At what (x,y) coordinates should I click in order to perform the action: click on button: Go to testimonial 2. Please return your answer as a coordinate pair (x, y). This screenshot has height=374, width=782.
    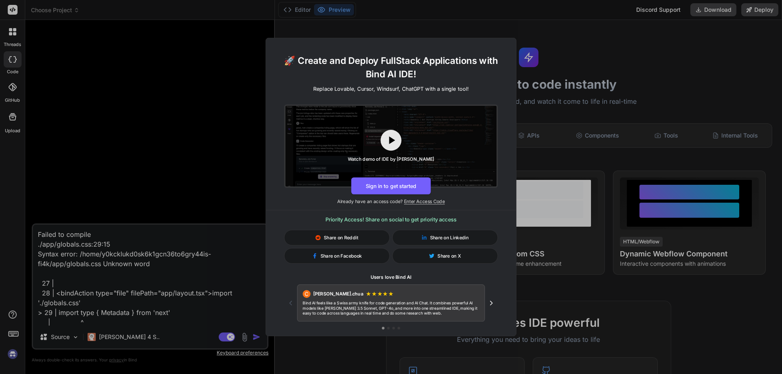
    Looking at the image, I should click on (388, 328).